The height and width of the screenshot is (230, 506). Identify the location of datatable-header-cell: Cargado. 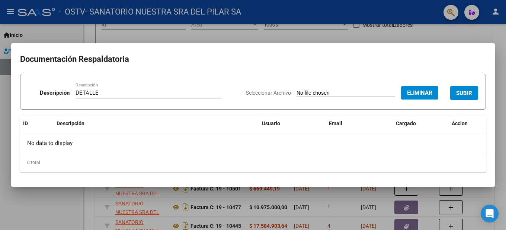
(421, 123).